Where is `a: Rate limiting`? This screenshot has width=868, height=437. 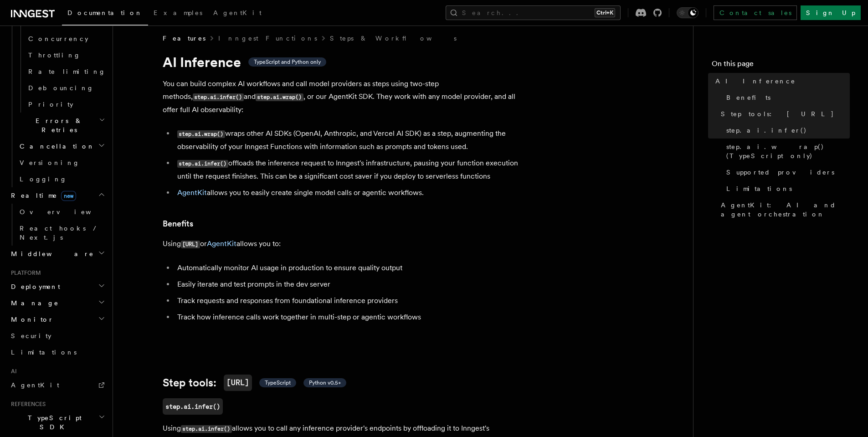
a: Rate limiting is located at coordinates (65, 72).